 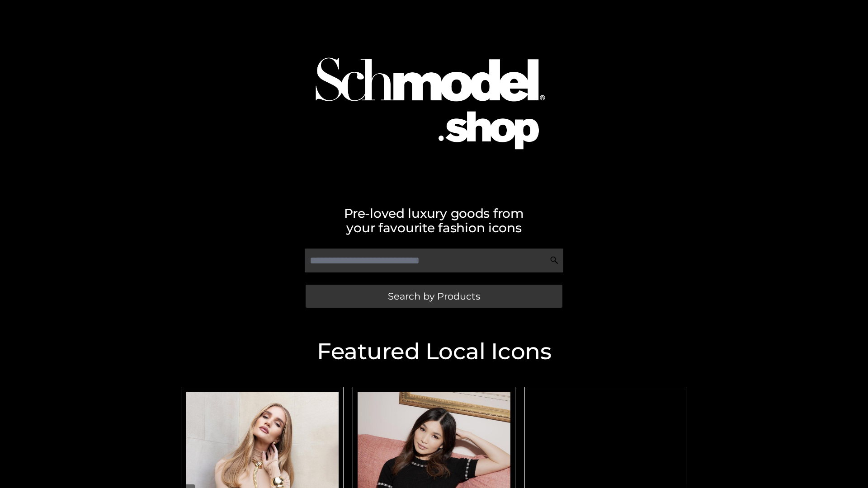 I want to click on span: Search by Products, so click(x=434, y=296).